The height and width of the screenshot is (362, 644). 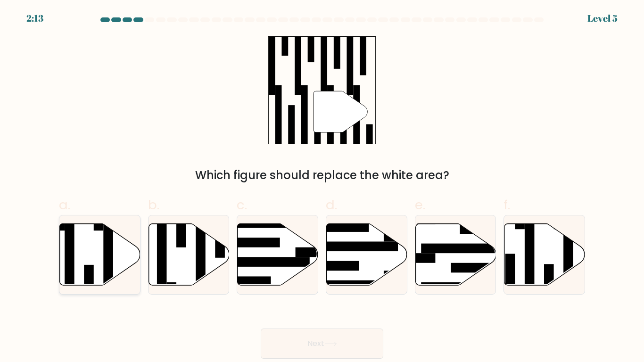 What do you see at coordinates (154, 204) in the screenshot?
I see `span: b.` at bounding box center [154, 204].